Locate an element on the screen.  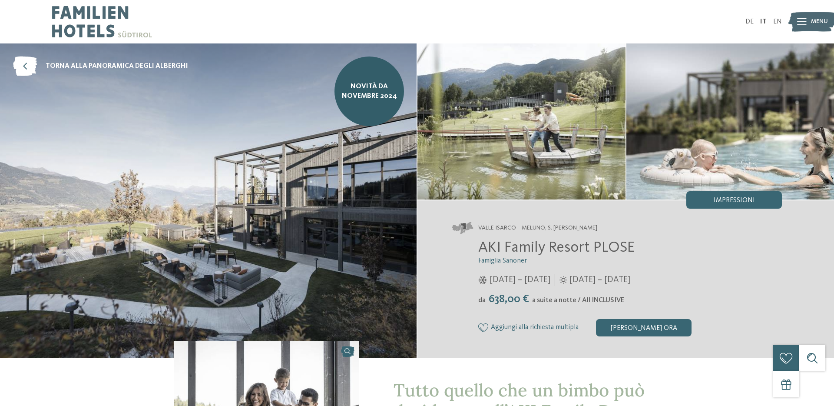
span: da is located at coordinates (482, 300).